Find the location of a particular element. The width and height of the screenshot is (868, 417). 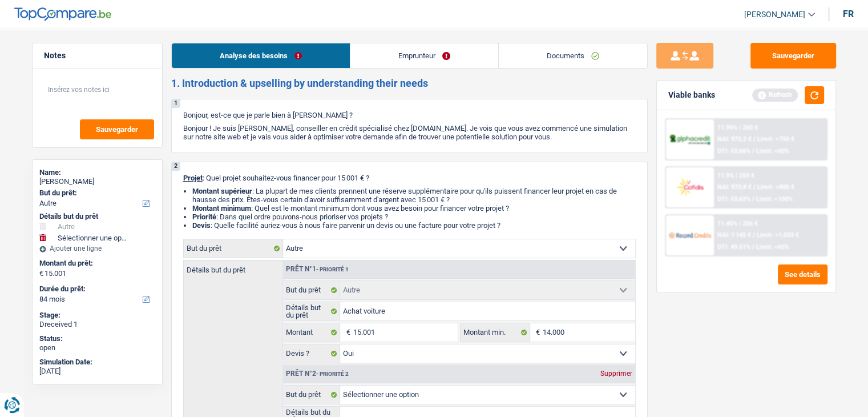

div: Dreceived 1 is located at coordinates (97, 324).